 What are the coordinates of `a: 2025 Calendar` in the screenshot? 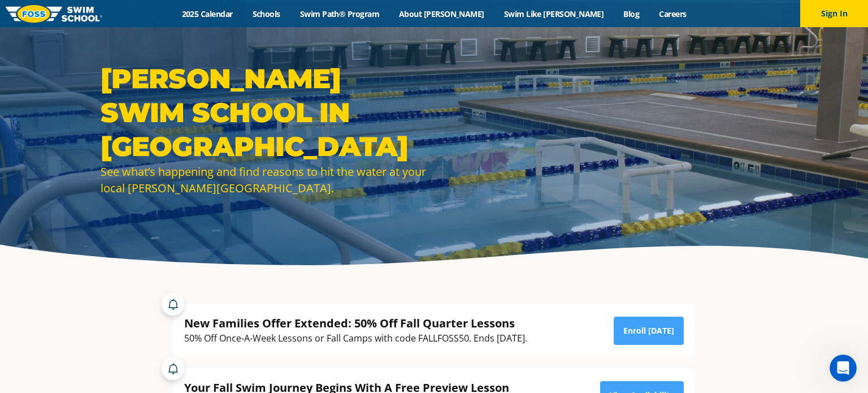 It's located at (207, 13).